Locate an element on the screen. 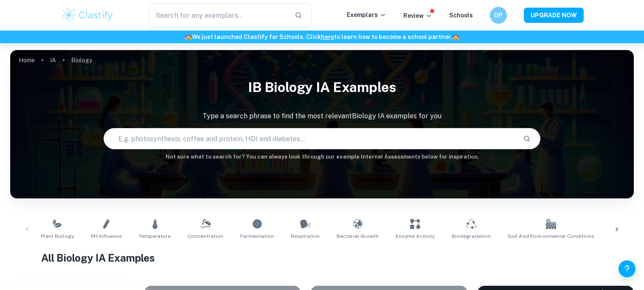 The image size is (644, 290). span: Temperature is located at coordinates (155, 236).